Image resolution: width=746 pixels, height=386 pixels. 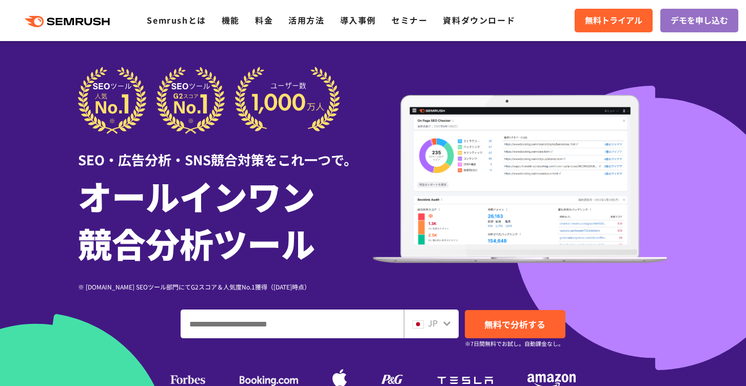 I want to click on span: デモを申し込む, so click(x=699, y=21).